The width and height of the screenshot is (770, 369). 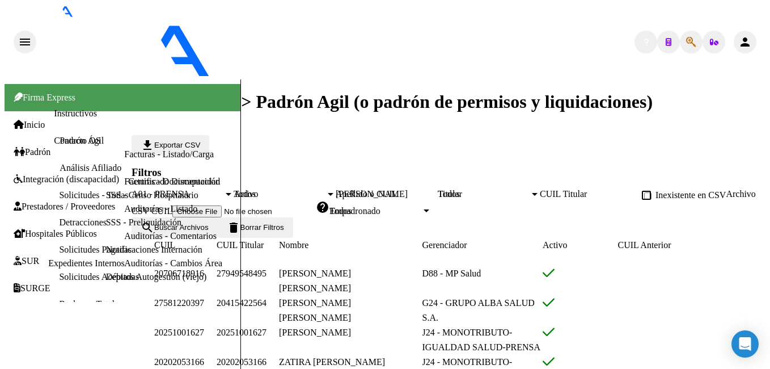 I want to click on a: Expedientes Internos, so click(x=86, y=263).